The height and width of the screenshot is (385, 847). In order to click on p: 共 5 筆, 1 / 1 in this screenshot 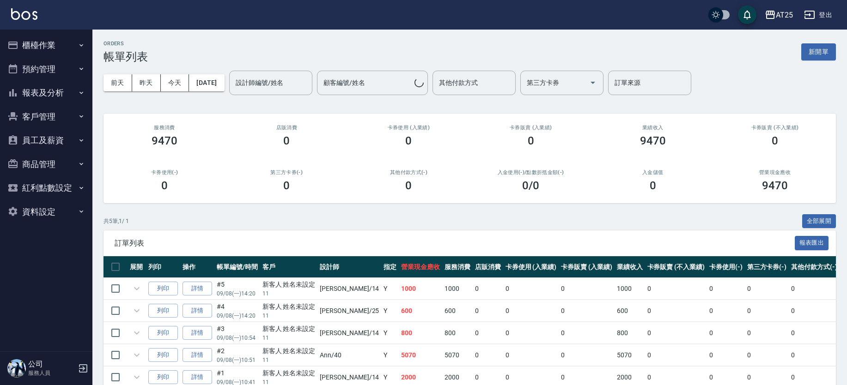, I will do `click(116, 221)`.